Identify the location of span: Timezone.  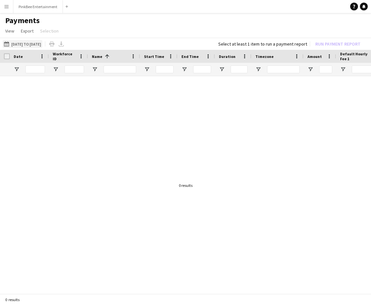
(264, 56).